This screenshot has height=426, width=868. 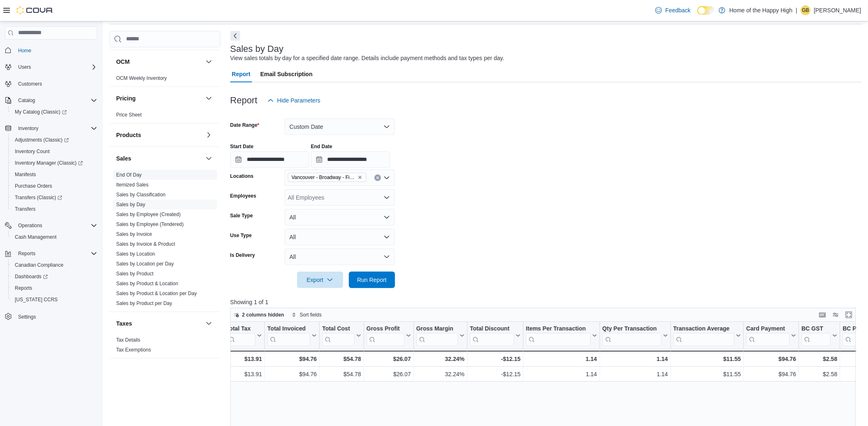 What do you see at coordinates (51, 84) in the screenshot?
I see `button: Customers` at bounding box center [51, 84].